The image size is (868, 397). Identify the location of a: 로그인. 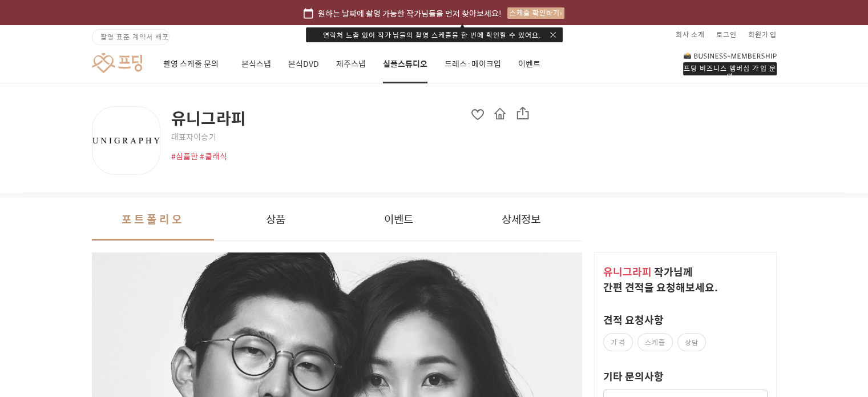
(727, 35).